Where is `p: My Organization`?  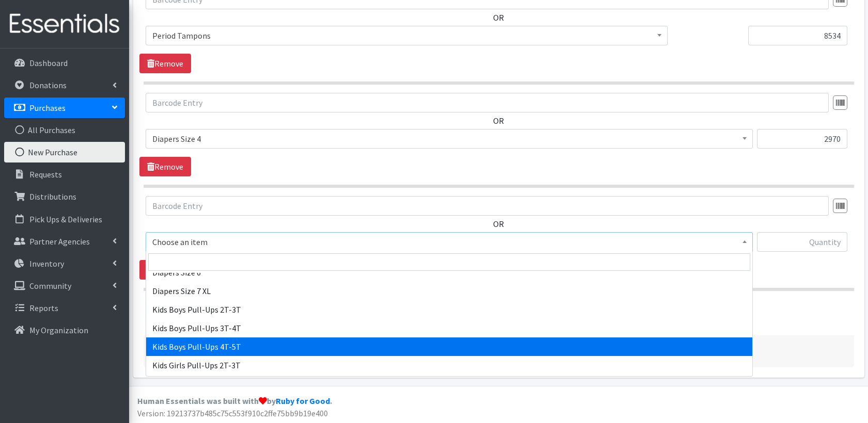
p: My Organization is located at coordinates (59, 330).